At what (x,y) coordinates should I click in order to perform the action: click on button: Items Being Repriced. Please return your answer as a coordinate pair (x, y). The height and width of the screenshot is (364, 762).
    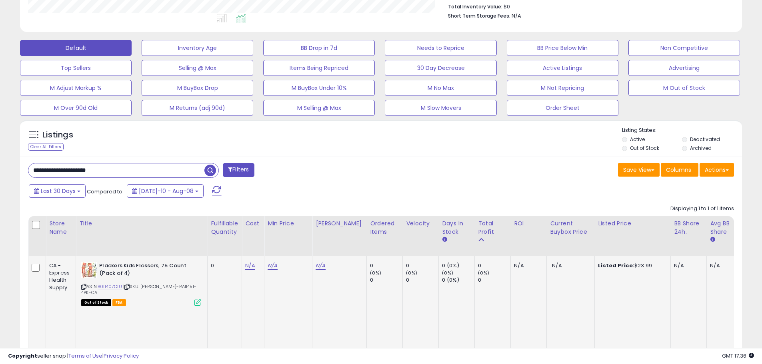
    Looking at the image, I should click on (319, 68).